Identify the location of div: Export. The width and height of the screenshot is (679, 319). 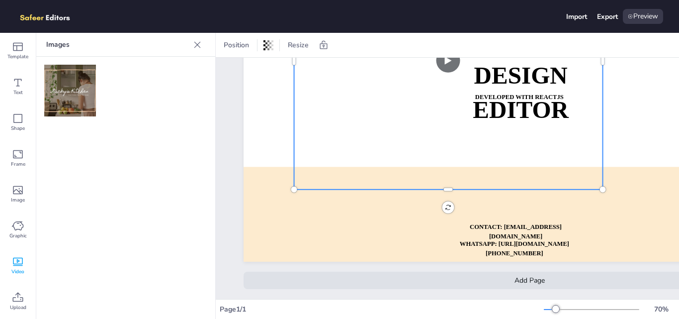
(608, 16).